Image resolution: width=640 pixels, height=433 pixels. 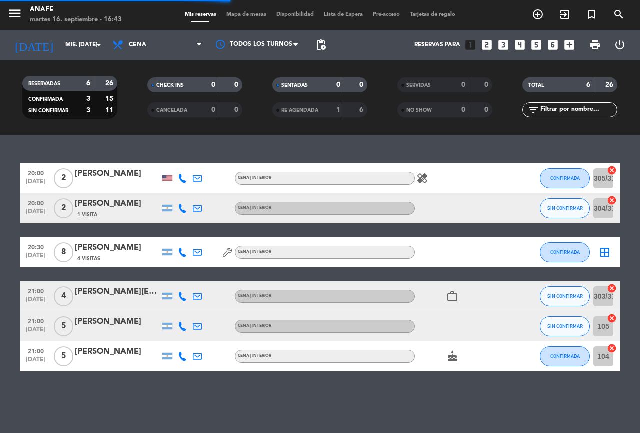 What do you see at coordinates (15, 15) in the screenshot?
I see `button: menu` at bounding box center [15, 15].